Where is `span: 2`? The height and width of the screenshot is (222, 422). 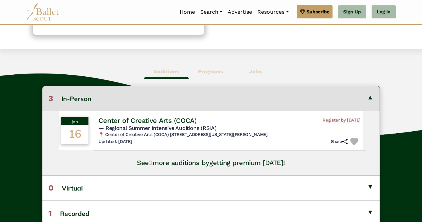 span: 2 is located at coordinates (151, 162).